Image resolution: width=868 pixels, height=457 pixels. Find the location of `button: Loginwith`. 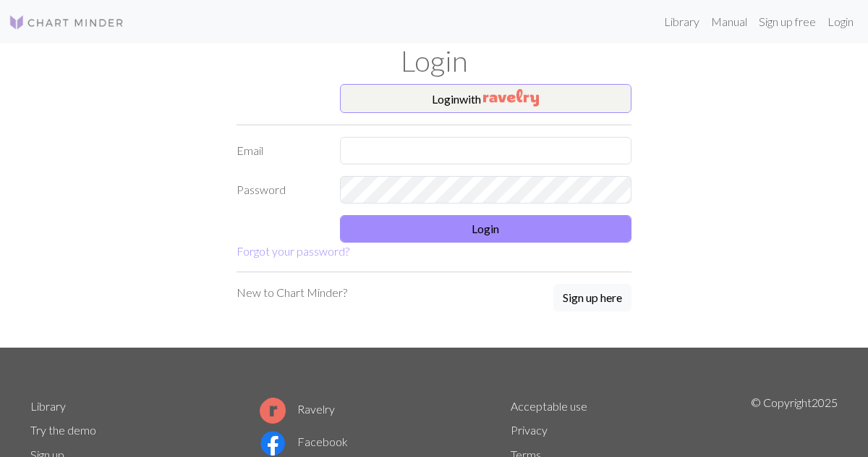

button: Loginwith is located at coordinates (486, 98).